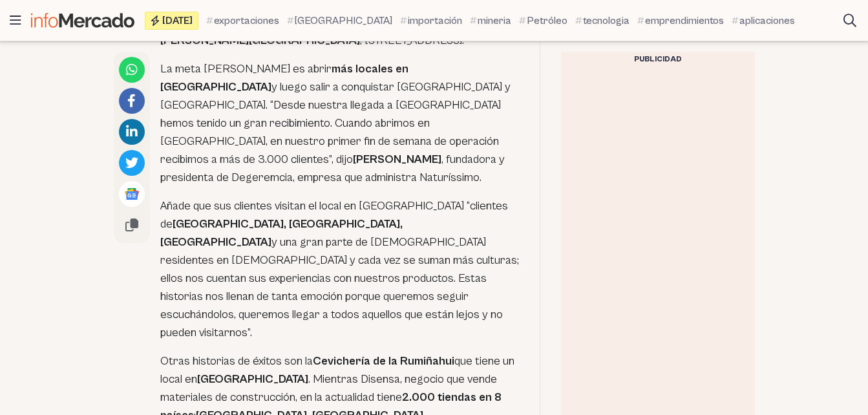  What do you see at coordinates (494, 21) in the screenshot?
I see `span: mineria` at bounding box center [494, 21].